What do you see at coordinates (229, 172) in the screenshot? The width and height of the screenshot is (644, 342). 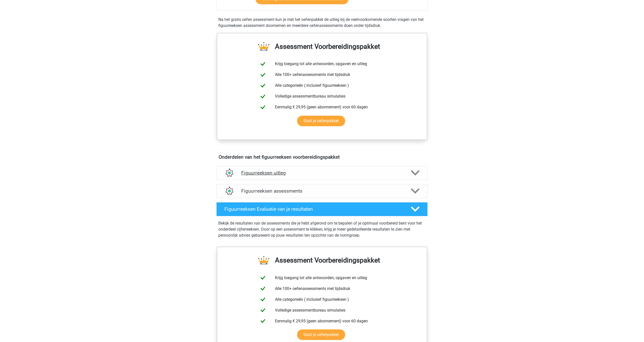 I see `img: figuurreeksen uitleg` at bounding box center [229, 172].